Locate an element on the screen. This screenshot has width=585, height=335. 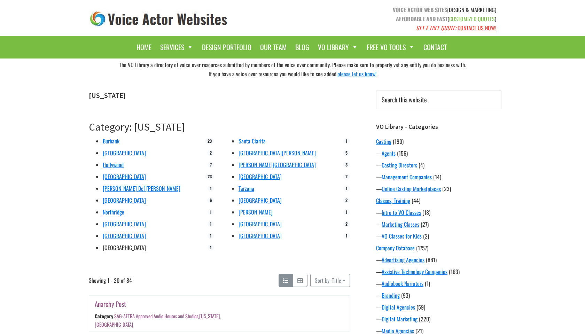
a: Anarchy Post is located at coordinates (110, 304).